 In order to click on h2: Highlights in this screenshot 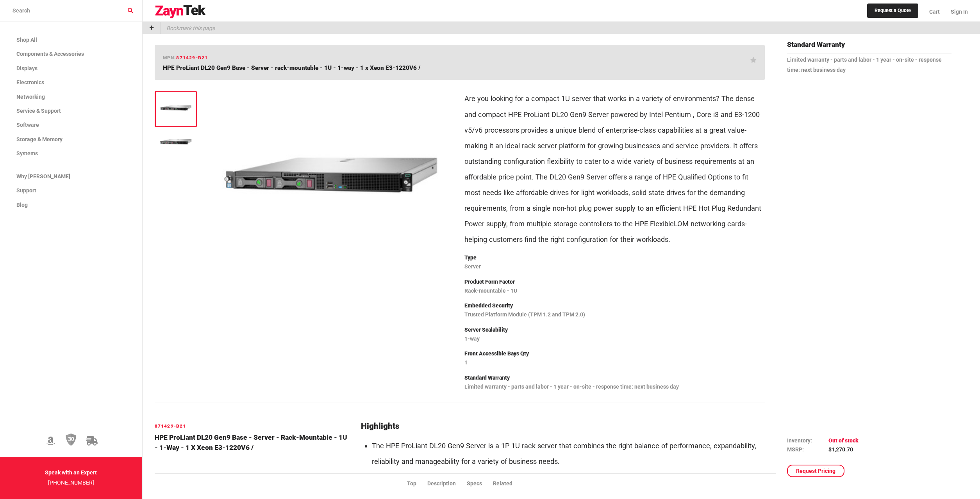, I will do `click(562, 426)`.